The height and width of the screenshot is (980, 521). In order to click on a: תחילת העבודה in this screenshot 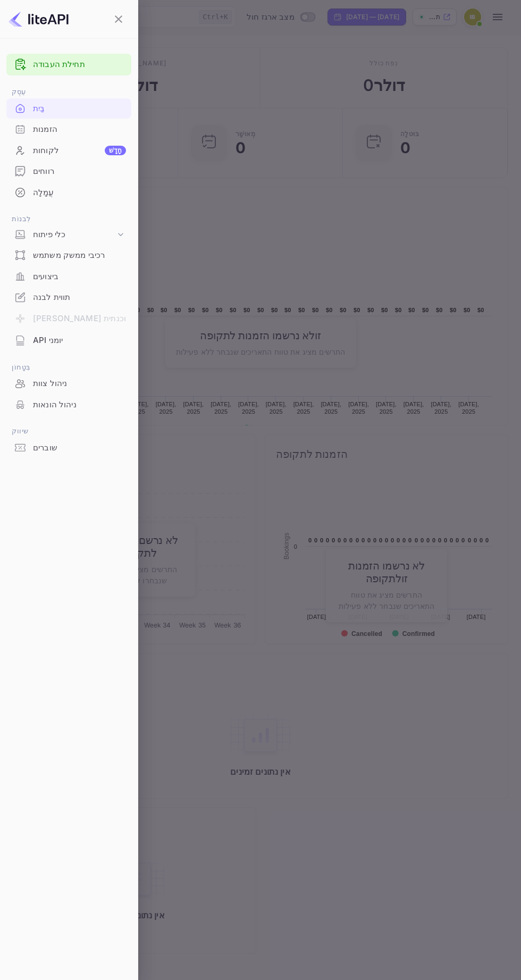, I will do `click(79, 64)`.